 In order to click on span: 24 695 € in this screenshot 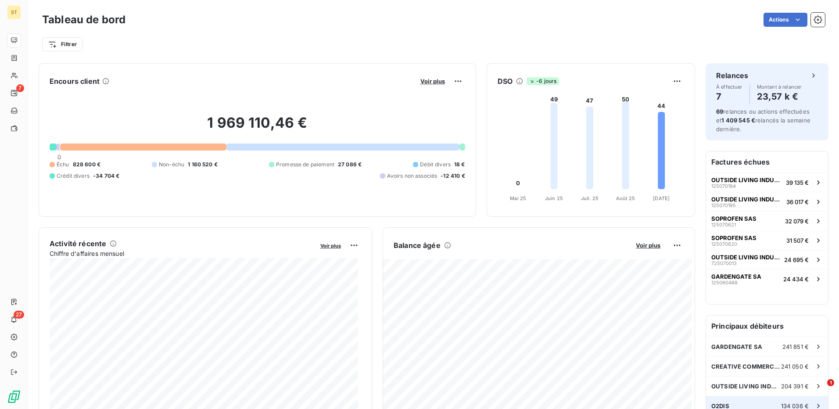, I will do `click(797, 260)`.